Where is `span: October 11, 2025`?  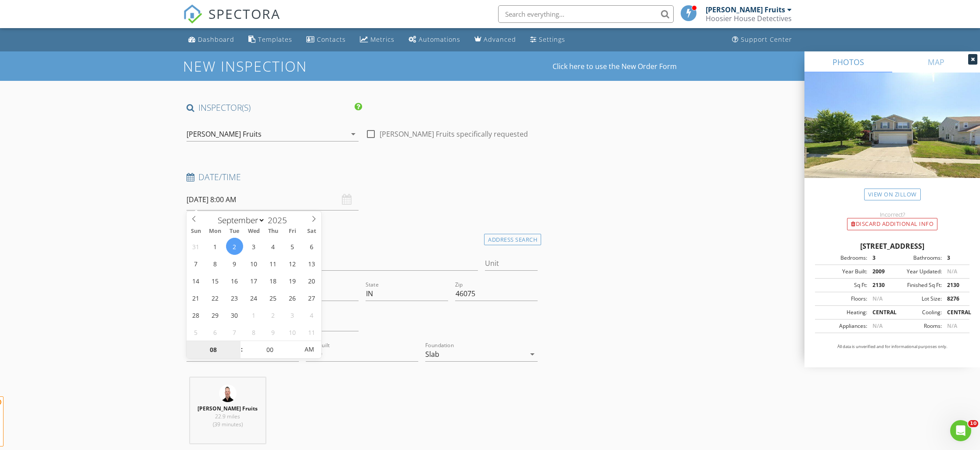 span: October 11, 2025 is located at coordinates (311, 332).